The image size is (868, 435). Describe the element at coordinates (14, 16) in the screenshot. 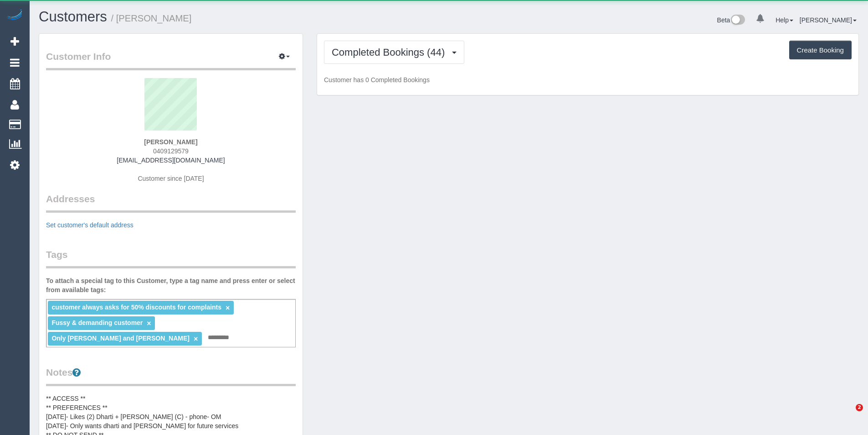

I see `a: Automaid Logo` at that location.